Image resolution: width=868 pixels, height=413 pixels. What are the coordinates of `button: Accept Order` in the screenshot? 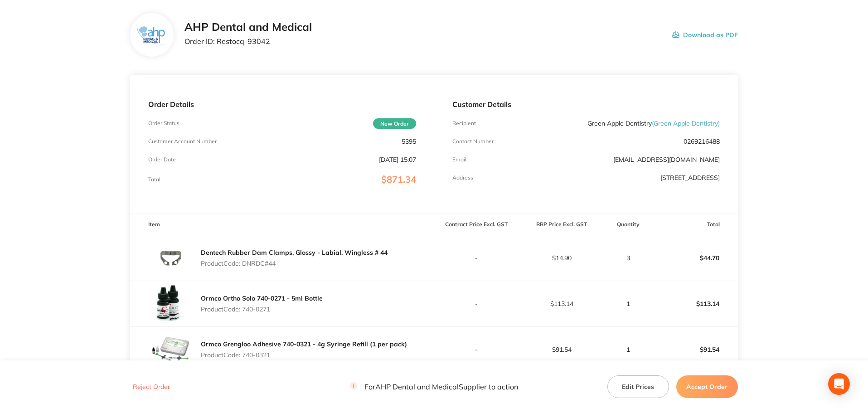 It's located at (707, 387).